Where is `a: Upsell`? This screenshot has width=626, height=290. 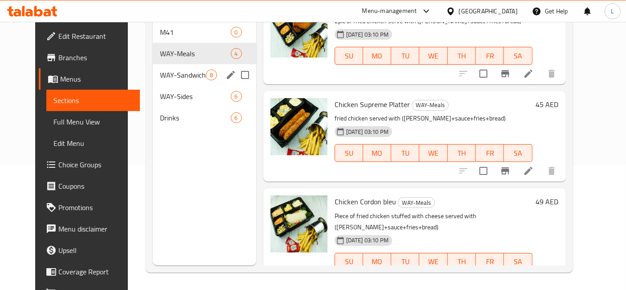 a: Upsell is located at coordinates (89, 250).